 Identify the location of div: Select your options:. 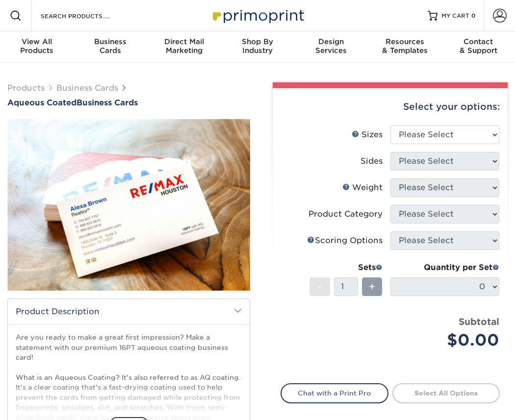
(390, 107).